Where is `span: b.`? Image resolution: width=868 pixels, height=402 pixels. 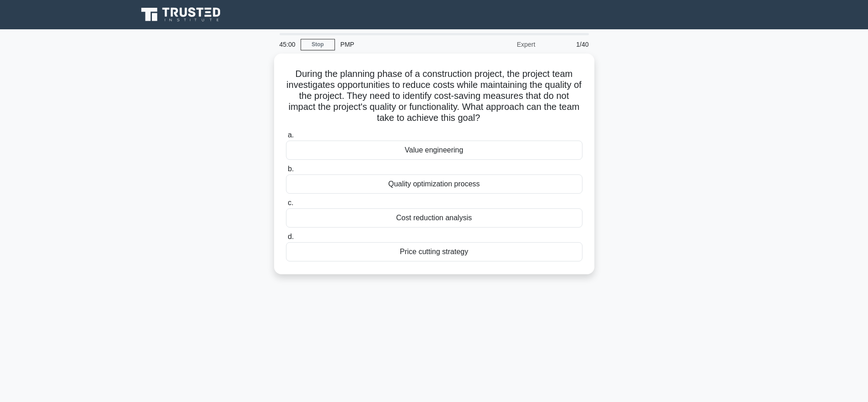 span: b. is located at coordinates (290, 169).